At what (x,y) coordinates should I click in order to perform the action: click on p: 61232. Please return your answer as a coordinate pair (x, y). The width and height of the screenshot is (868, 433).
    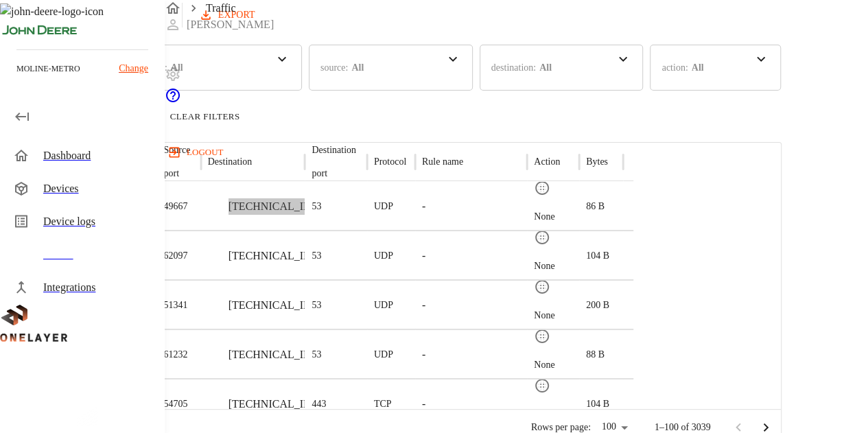
    Looking at the image, I should click on (176, 355).